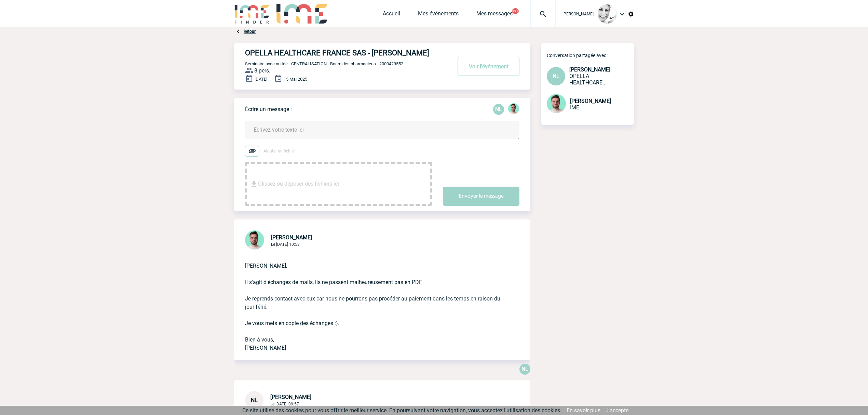 This screenshot has height=415, width=868. I want to click on a: Retour, so click(249, 32).